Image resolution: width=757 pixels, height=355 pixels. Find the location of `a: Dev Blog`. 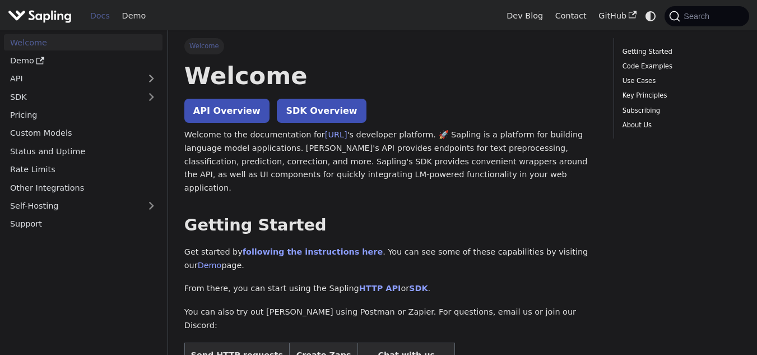

a: Dev Blog is located at coordinates (525, 16).